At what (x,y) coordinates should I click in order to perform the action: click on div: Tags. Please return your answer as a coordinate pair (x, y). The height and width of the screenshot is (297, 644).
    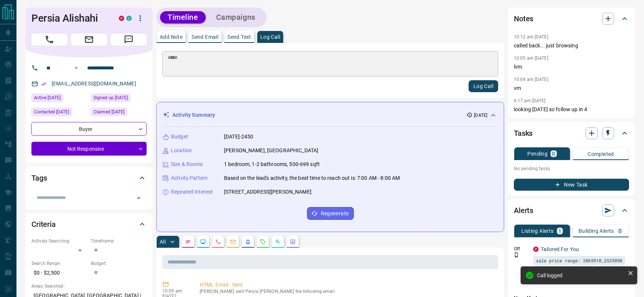
    Looking at the image, I should click on (89, 178).